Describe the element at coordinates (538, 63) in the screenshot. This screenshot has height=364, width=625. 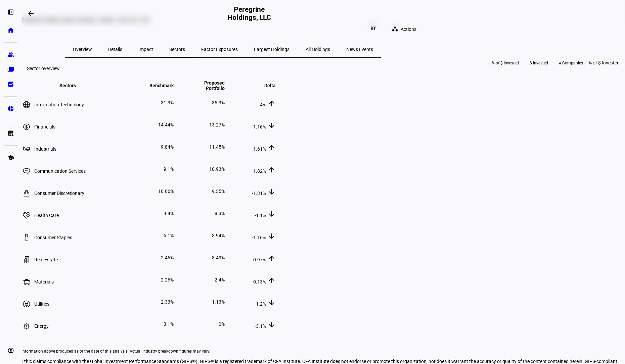
I see `button: $ Invested` at that location.